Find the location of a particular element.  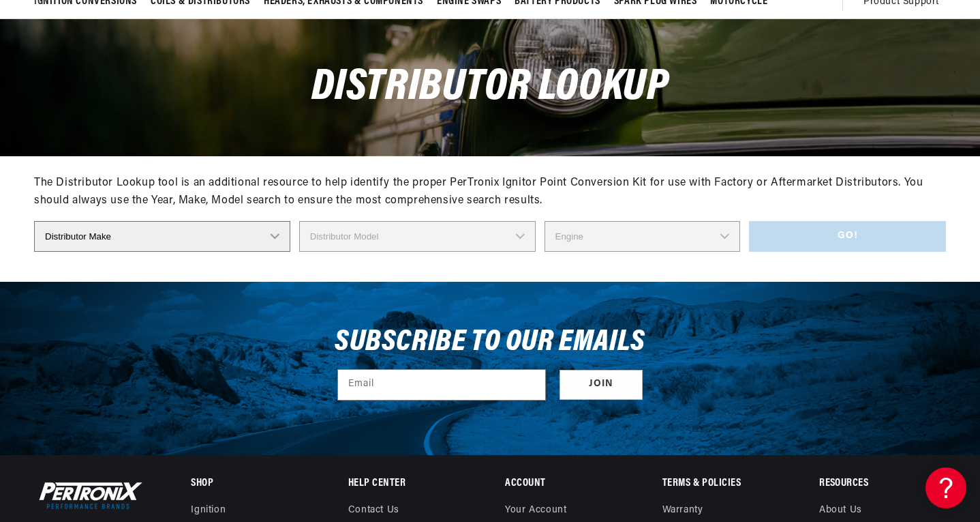

h3: Subscribe to our emails is located at coordinates (490, 342).